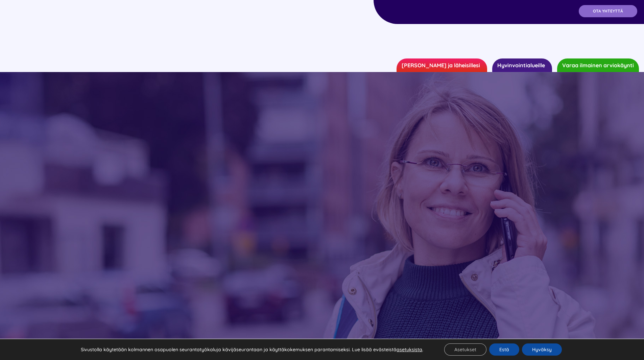  What do you see at coordinates (465, 349) in the screenshot?
I see `button: Asetukset` at bounding box center [465, 349].